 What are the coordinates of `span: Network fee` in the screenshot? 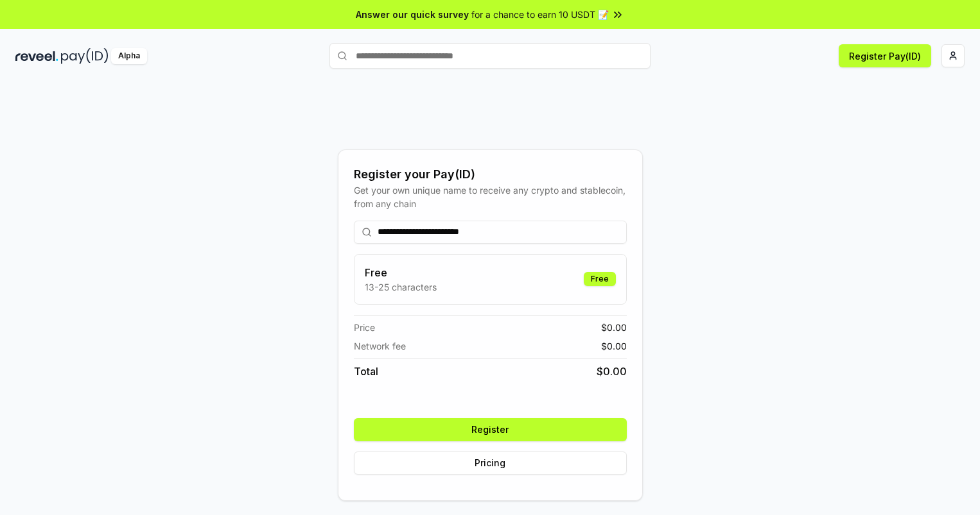 It's located at (380, 346).